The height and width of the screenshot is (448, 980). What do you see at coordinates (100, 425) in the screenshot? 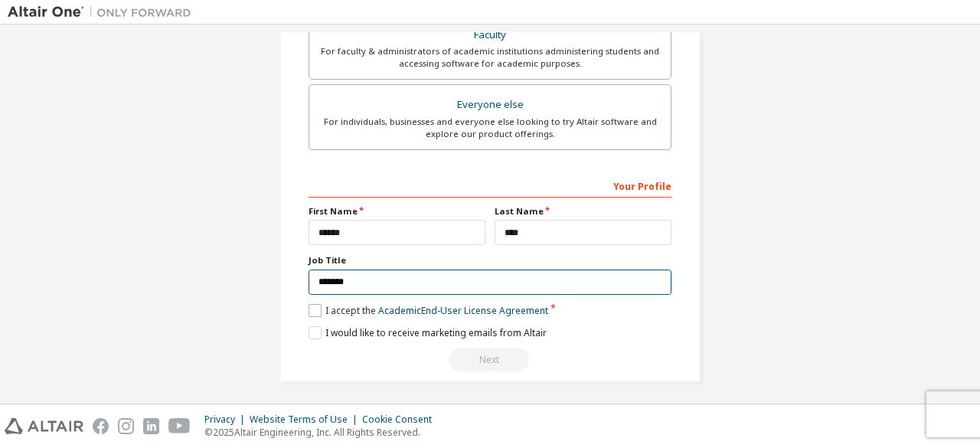
I see `img: facebook.svg` at bounding box center [100, 425].